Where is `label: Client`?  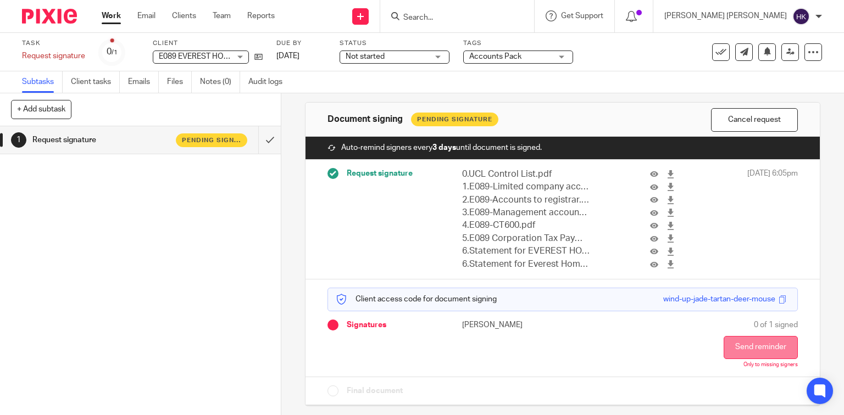 label: Client is located at coordinates (208, 43).